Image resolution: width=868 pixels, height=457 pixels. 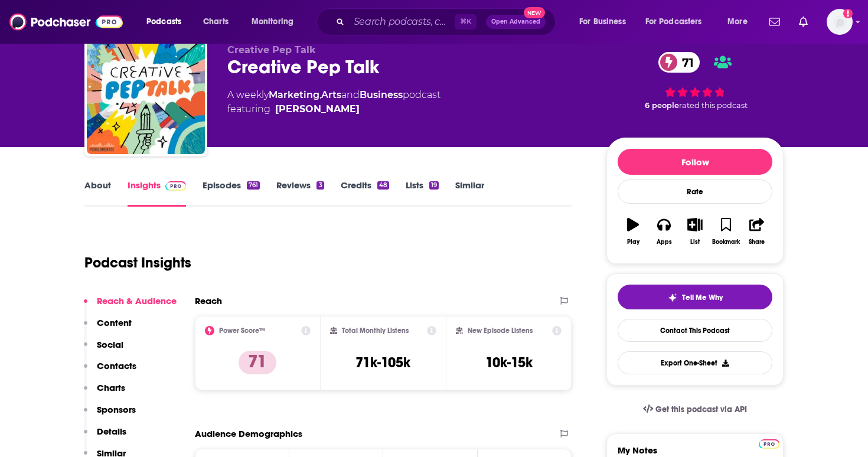 What do you see at coordinates (603, 22) in the screenshot?
I see `span: For Business` at bounding box center [603, 22].